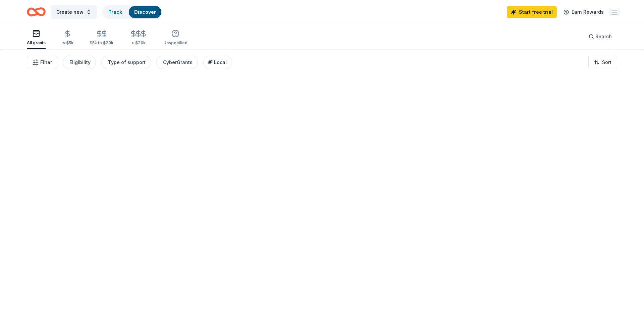  Describe the element at coordinates (177, 62) in the screenshot. I see `button: CyberGrants` at that location.